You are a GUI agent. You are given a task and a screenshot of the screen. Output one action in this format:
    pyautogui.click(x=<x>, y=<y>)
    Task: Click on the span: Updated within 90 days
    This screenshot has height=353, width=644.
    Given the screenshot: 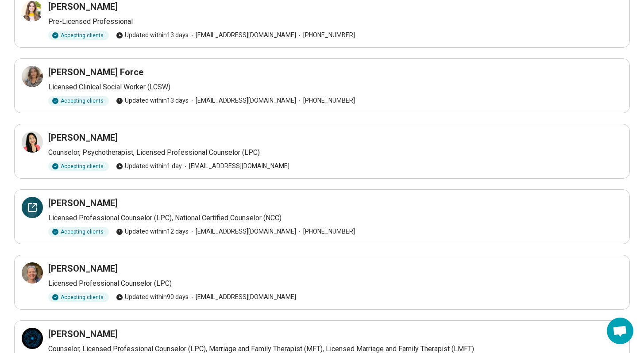 What is the action you would take?
    pyautogui.click(x=152, y=296)
    